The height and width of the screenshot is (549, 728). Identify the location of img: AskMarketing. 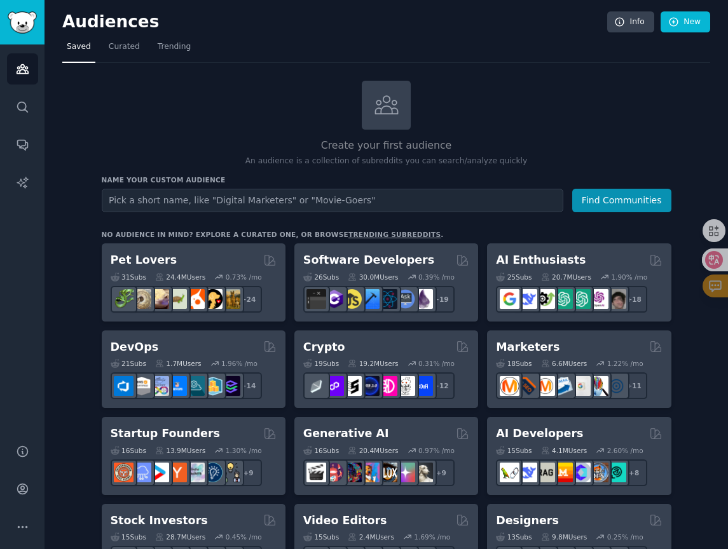
(545, 386).